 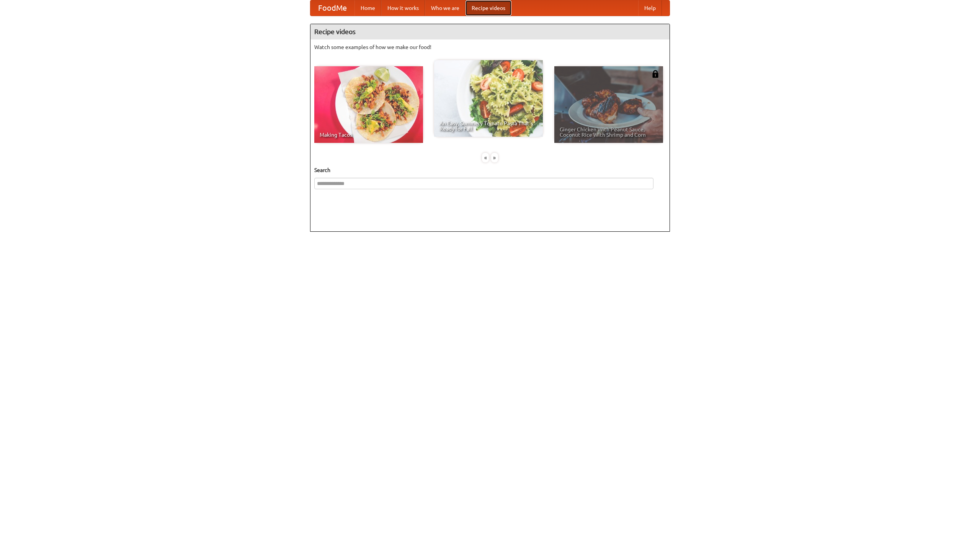 I want to click on img: 483408.png, so click(x=655, y=74).